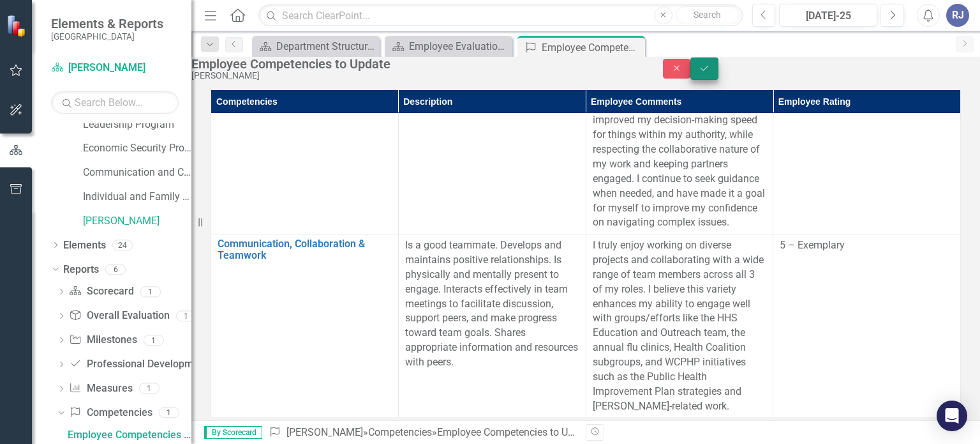 The image size is (980, 444). I want to click on span: Search, so click(707, 15).